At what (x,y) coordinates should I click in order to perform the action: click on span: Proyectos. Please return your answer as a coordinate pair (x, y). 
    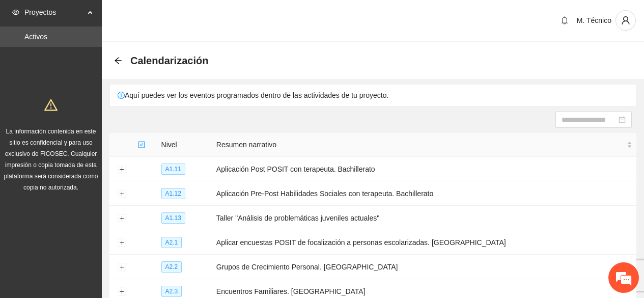
    Looking at the image, I should click on (55, 12).